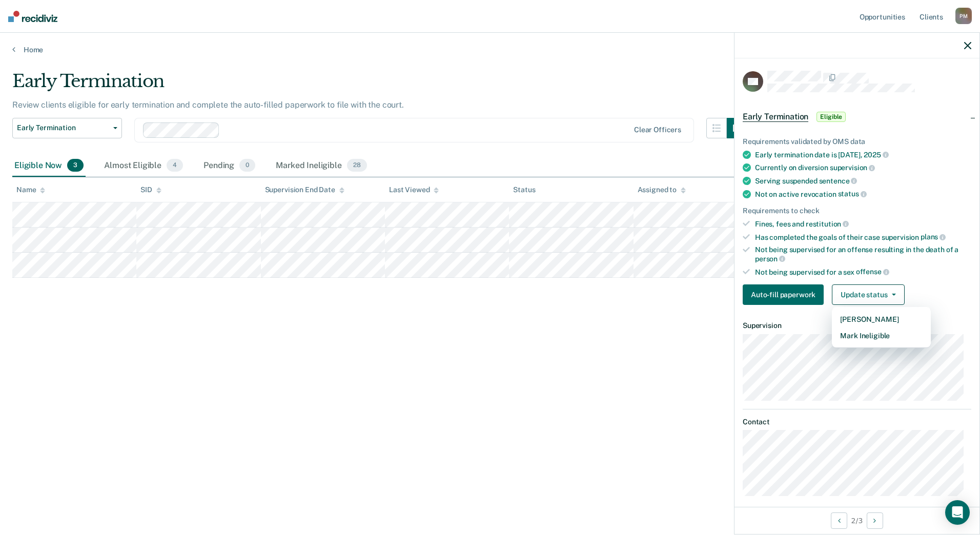  I want to click on span: sentence, so click(838, 181).